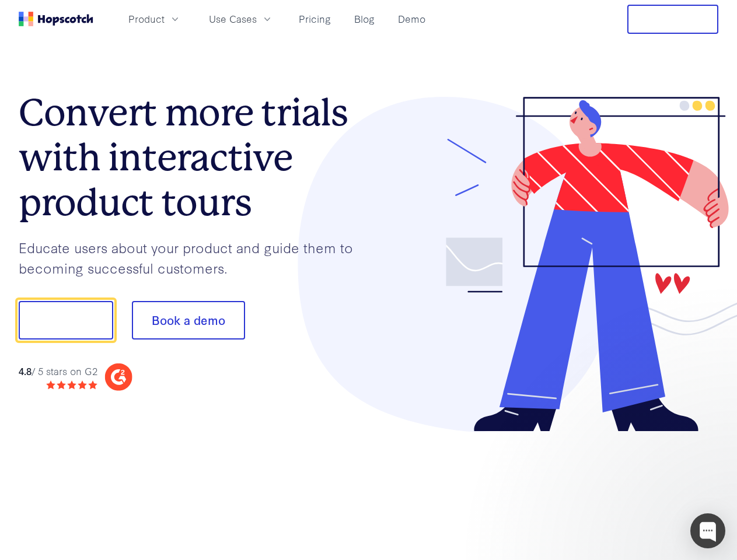 This screenshot has width=737, height=560. Describe the element at coordinates (194, 258) in the screenshot. I see `p: Educate users about your product and guide them to becoming successful customers.` at that location.